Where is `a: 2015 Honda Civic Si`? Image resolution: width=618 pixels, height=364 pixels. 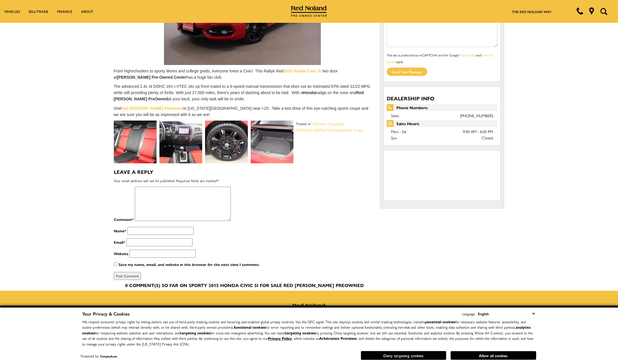 a: 2015 Honda Civic Si is located at coordinates (303, 71).